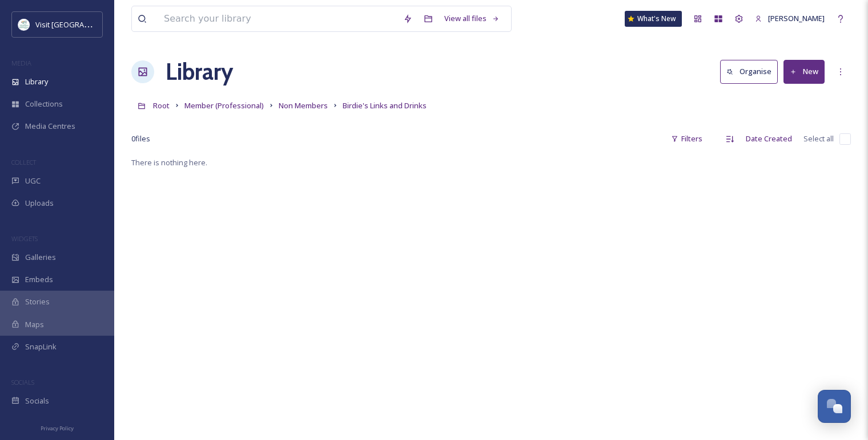  What do you see at coordinates (24, 25) in the screenshot?
I see `img: download%20%281%29.jpeg` at bounding box center [24, 25].